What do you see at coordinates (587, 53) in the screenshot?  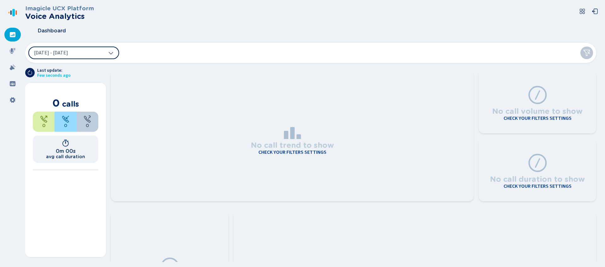 I see `svg: funnel-disabled` at bounding box center [587, 53].